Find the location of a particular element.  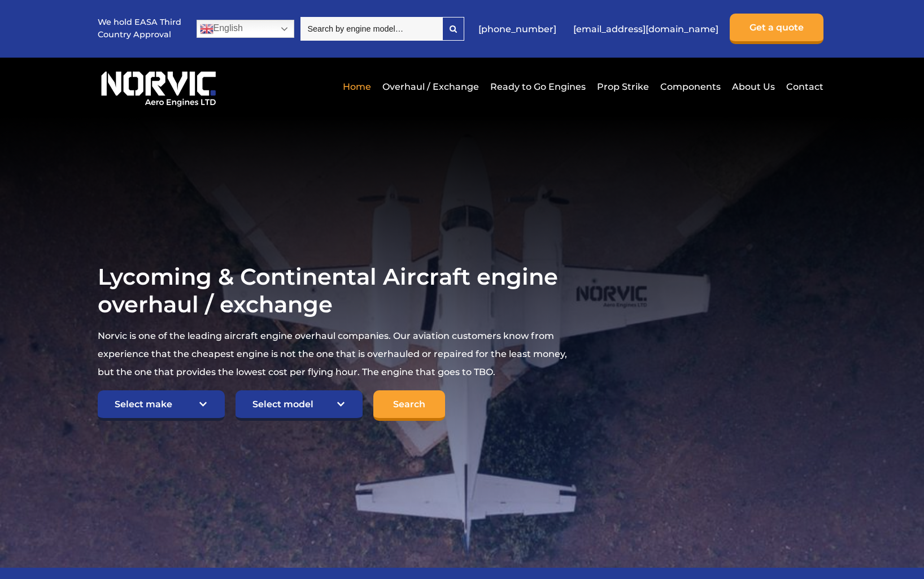

a: English is located at coordinates (245, 29).